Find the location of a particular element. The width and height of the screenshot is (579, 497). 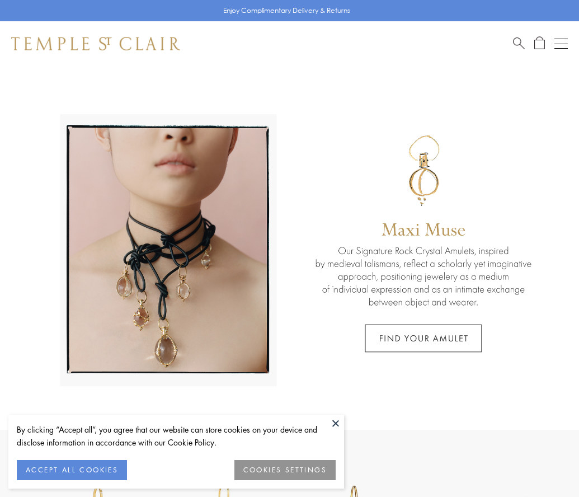

div: By clicking “Accept all”, you agree that our website can store cookies on your device and disclos... is located at coordinates (176, 436).